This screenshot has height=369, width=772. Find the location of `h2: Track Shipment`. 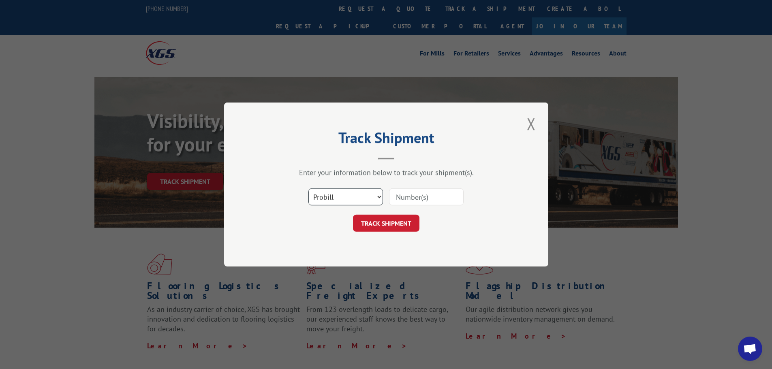

h2: Track Shipment is located at coordinates (386, 140).